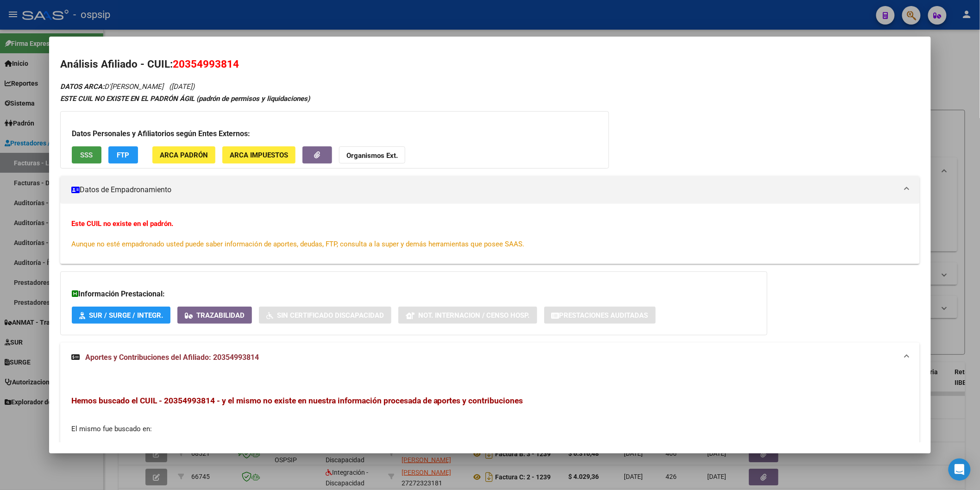 The height and width of the screenshot is (490, 980). What do you see at coordinates (184, 155) in the screenshot?
I see `span: ARCA Padrón` at bounding box center [184, 155].